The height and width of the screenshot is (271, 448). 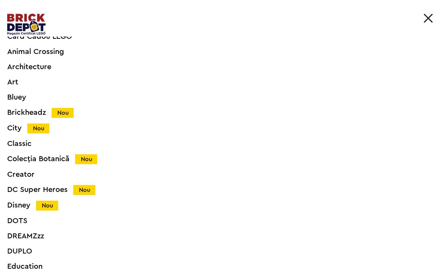 What do you see at coordinates (213, 67) in the screenshot?
I see `div: Architecture` at bounding box center [213, 67].